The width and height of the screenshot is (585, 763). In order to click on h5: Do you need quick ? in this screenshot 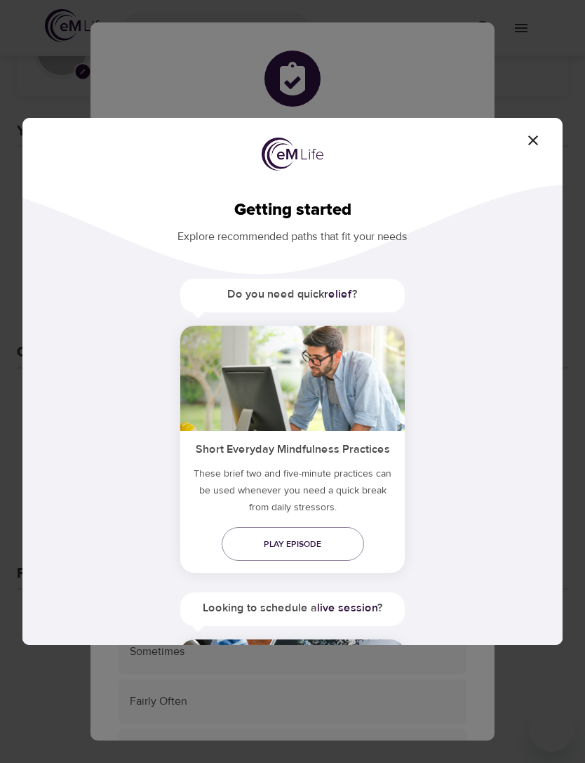, I will do `click(293, 294)`.